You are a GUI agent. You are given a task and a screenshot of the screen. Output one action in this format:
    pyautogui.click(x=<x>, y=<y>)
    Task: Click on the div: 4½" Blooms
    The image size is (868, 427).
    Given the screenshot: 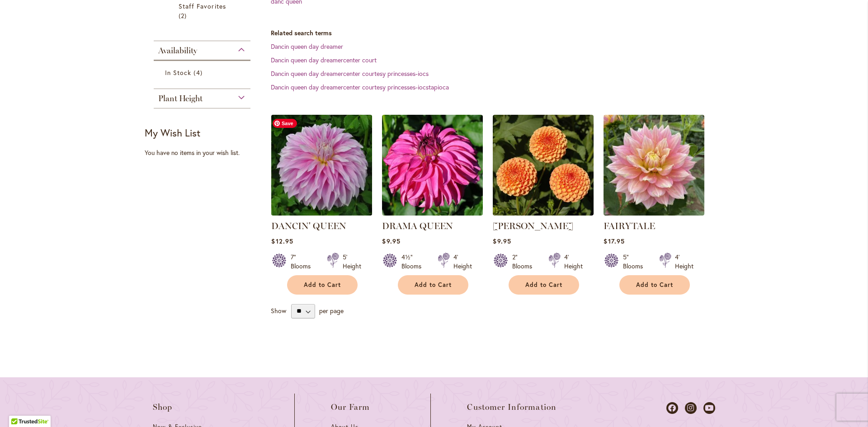 What is the action you would take?
    pyautogui.click(x=414, y=261)
    